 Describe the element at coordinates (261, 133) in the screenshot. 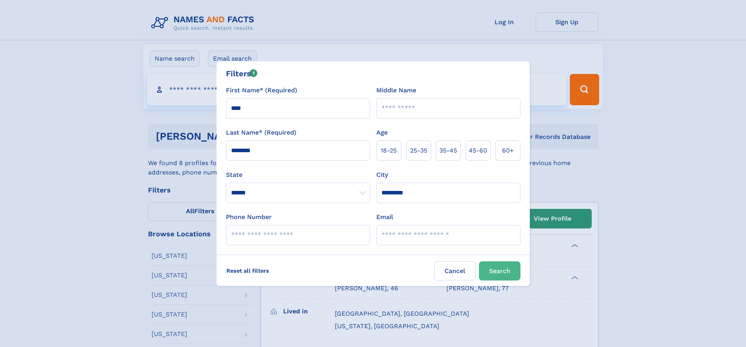

I see `label: Last Name* (Required)` at that location.